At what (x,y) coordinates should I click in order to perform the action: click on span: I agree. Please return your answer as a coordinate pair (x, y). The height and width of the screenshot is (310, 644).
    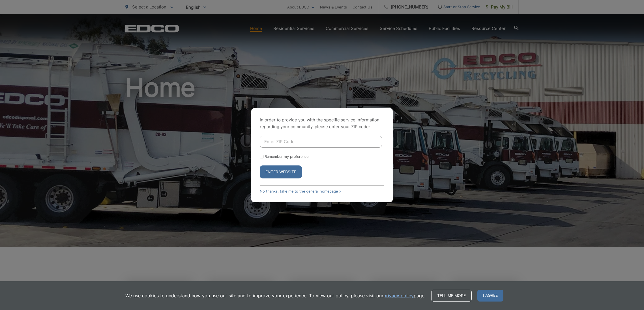
    Looking at the image, I should click on (490, 296).